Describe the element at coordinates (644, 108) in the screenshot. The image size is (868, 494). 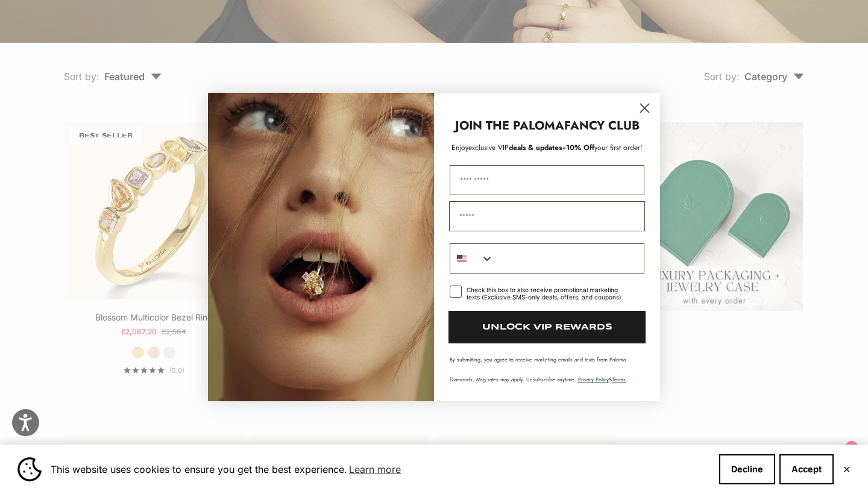
I see `button: Close dialog` at that location.